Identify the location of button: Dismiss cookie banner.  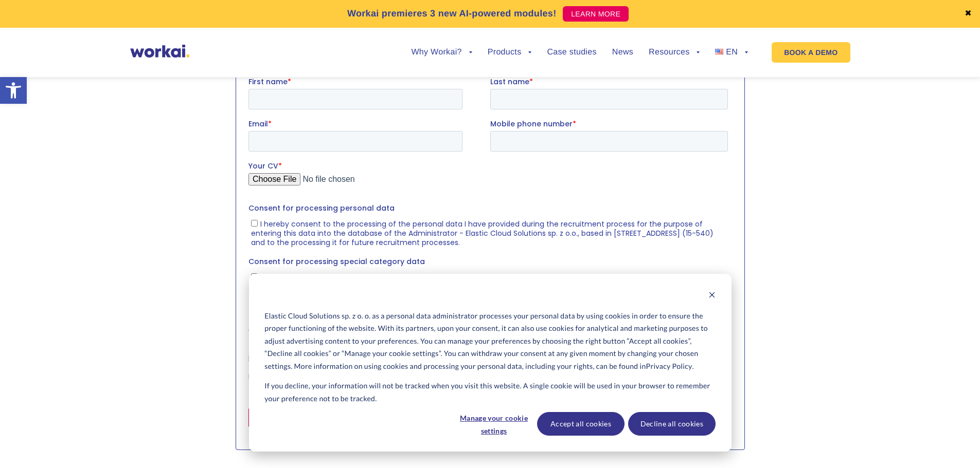
(711, 296).